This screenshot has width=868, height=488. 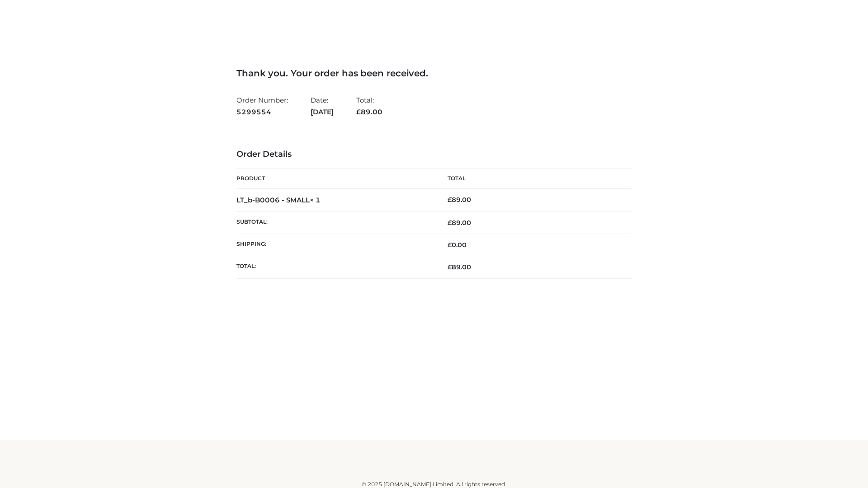 I want to click on h3: Order Details, so click(x=434, y=154).